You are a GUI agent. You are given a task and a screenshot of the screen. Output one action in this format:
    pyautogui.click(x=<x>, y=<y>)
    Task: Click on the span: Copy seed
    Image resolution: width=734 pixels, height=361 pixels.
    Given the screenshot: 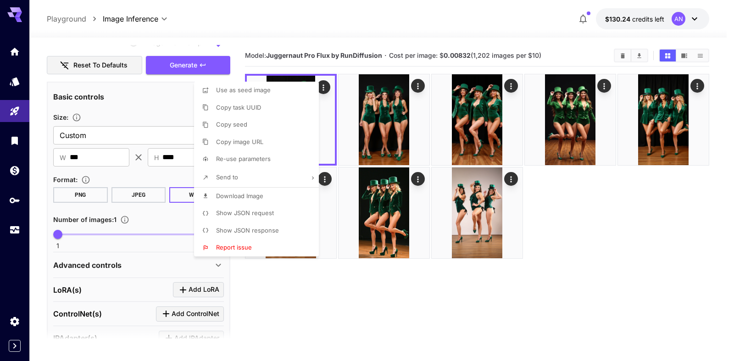 What is the action you would take?
    pyautogui.click(x=232, y=124)
    